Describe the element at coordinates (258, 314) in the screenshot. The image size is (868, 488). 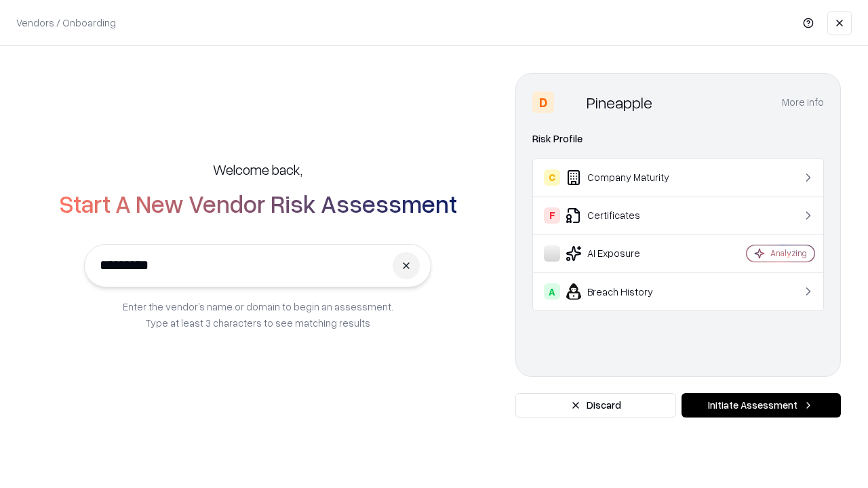
I see `p: Enter the vendor’s name or domain to begin an assessment. Type at least 3 characters to see match...` at that location.